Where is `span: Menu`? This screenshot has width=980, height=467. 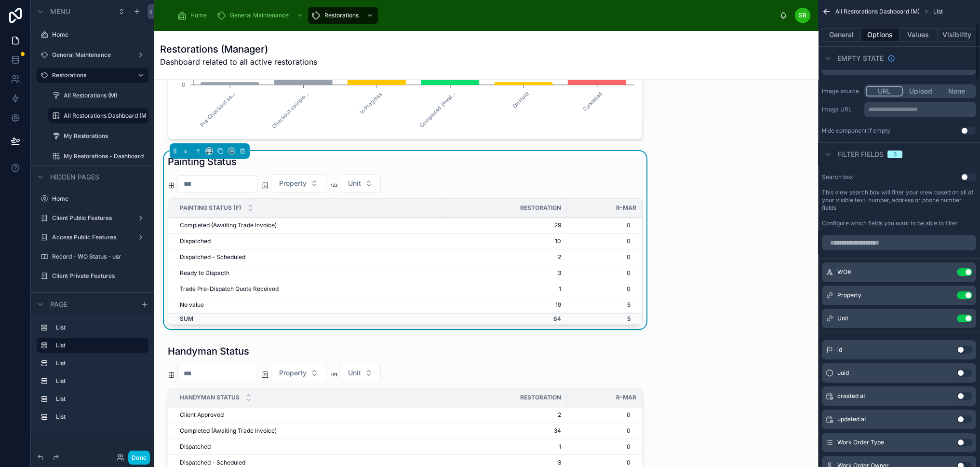 span: Menu is located at coordinates (60, 11).